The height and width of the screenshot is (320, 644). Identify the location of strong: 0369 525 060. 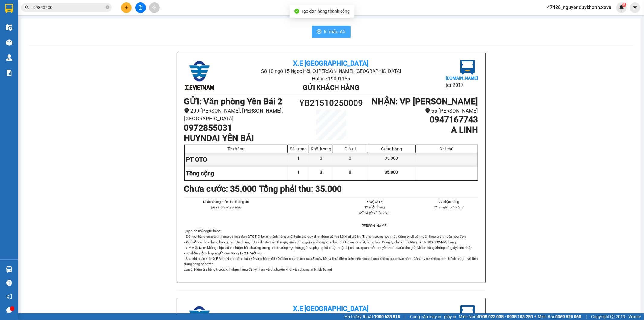
(568, 317).